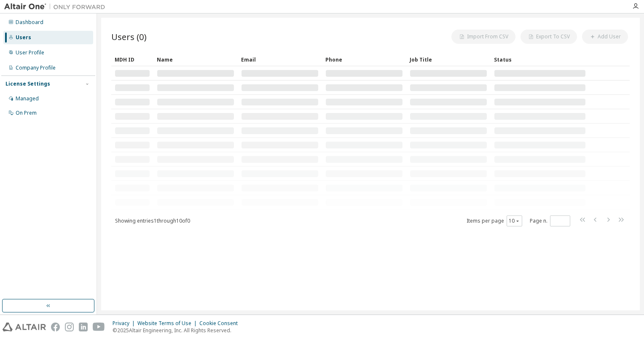 This screenshot has width=644, height=339. What do you see at coordinates (153, 220) in the screenshot?
I see `span: Showing entries 1 through 10 of 0` at bounding box center [153, 220].